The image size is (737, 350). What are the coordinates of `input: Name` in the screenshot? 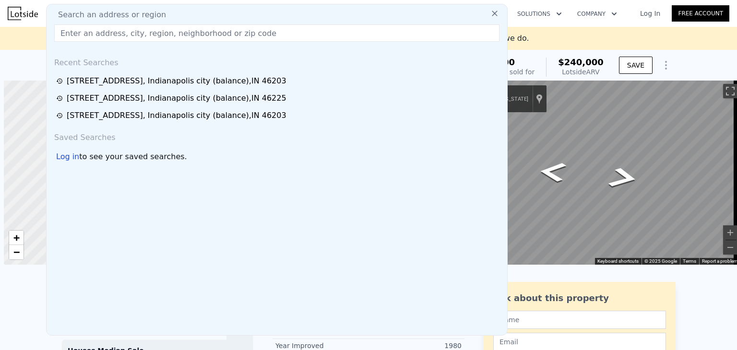 It's located at (580, 320).